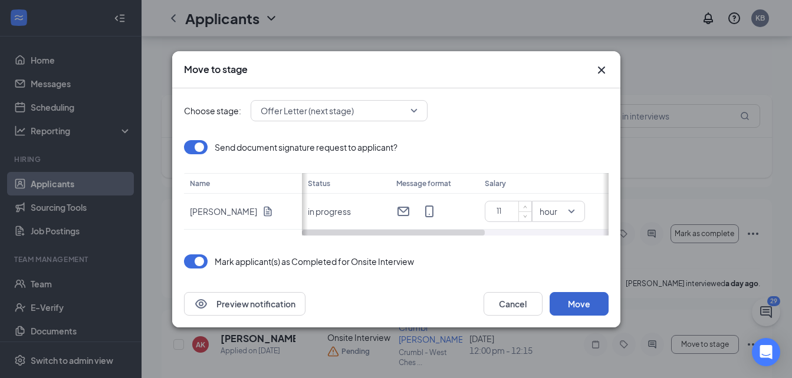  What do you see at coordinates (513, 304) in the screenshot?
I see `button: Cancel` at bounding box center [513, 304].